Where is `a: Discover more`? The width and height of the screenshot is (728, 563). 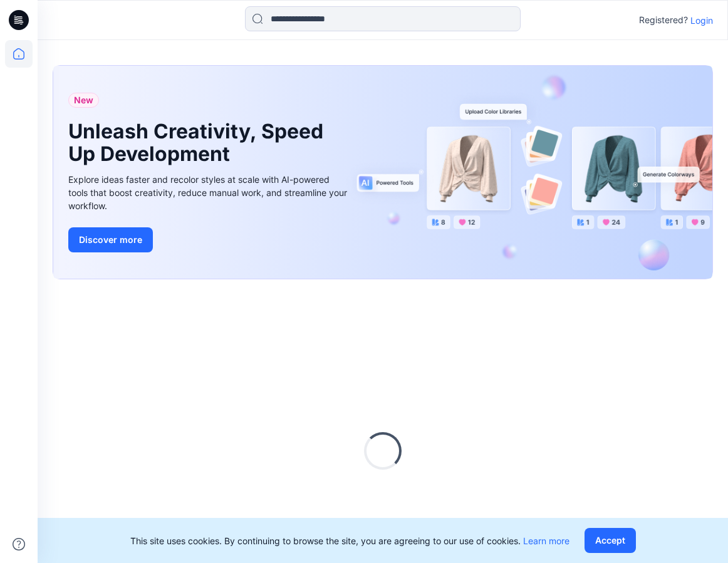
a: Discover more is located at coordinates (209, 240).